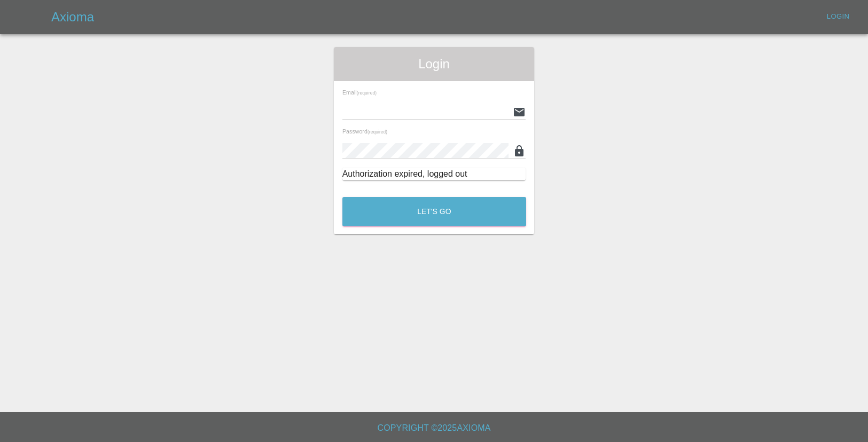 This screenshot has height=442, width=868. I want to click on button: Let's Go, so click(434, 211).